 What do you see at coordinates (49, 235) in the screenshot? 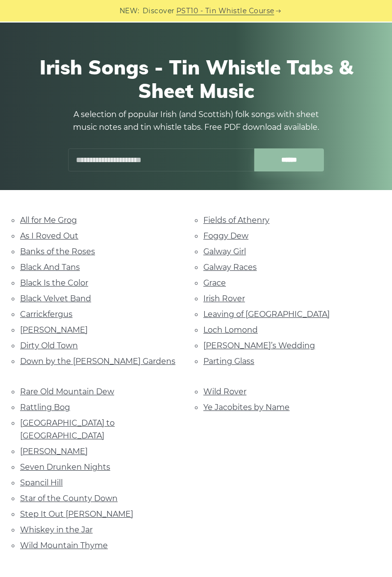
I see `a: As I Roved Out` at bounding box center [49, 235].